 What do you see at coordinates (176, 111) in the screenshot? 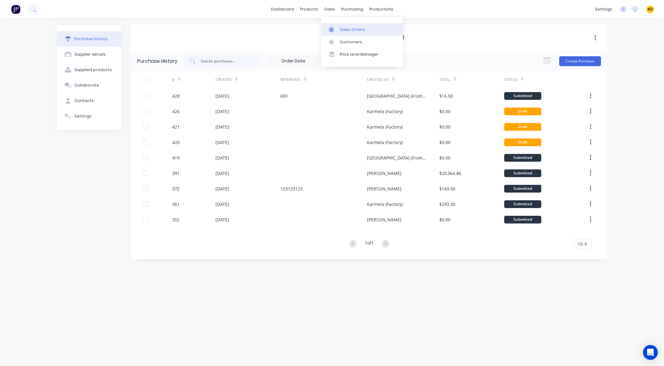
I see `div: 426` at bounding box center [176, 111].